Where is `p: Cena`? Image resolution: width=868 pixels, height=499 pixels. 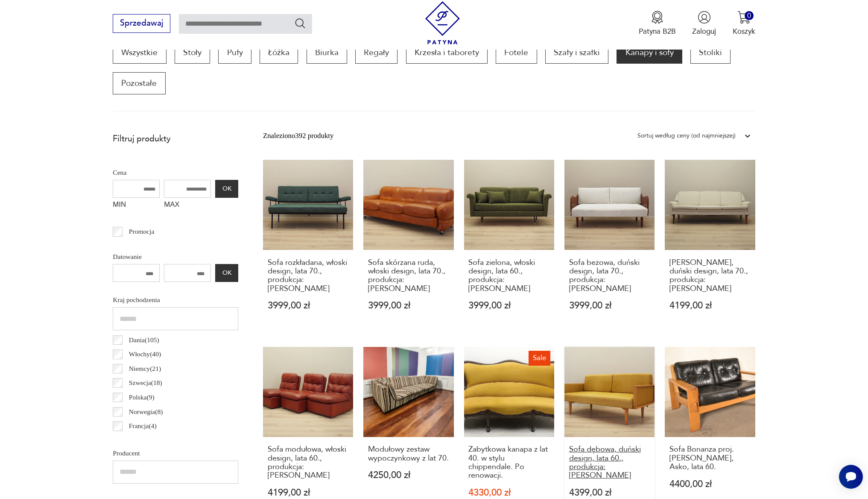 p: Cena is located at coordinates (176, 173).